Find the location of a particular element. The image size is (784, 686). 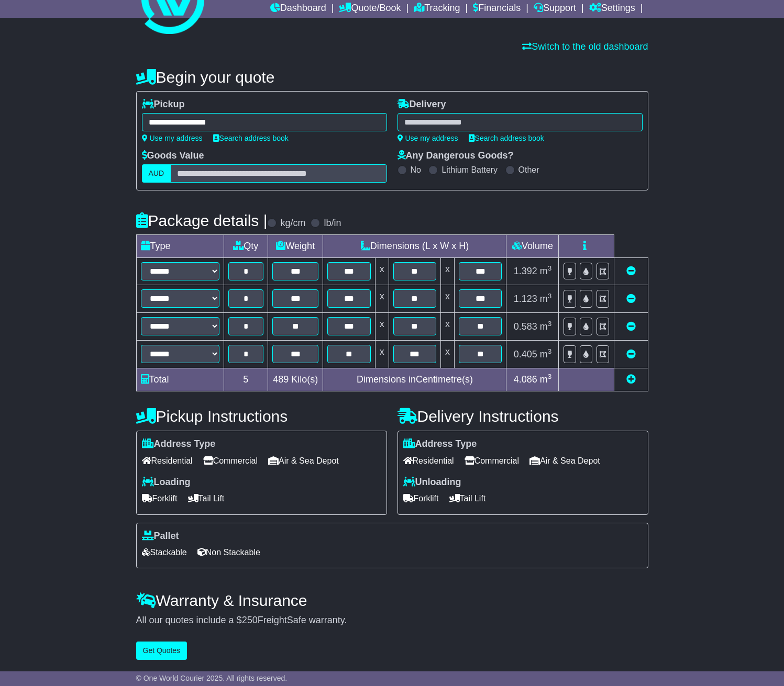

button: Get Quotes is located at coordinates (162, 650).